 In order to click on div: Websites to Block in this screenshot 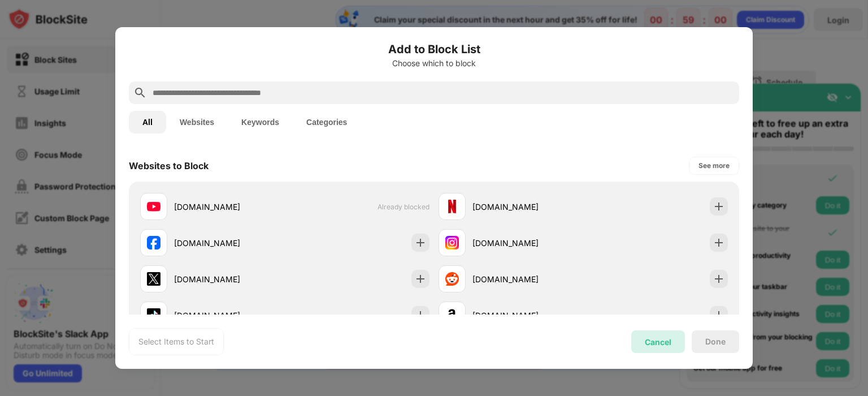, I will do `click(168, 166)`.